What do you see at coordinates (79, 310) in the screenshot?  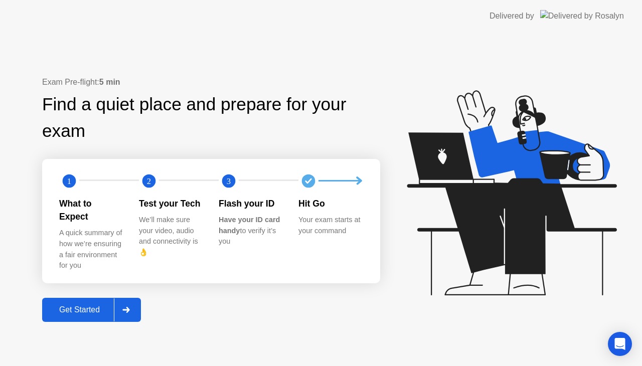 I see `div: Get Started` at bounding box center [79, 310].